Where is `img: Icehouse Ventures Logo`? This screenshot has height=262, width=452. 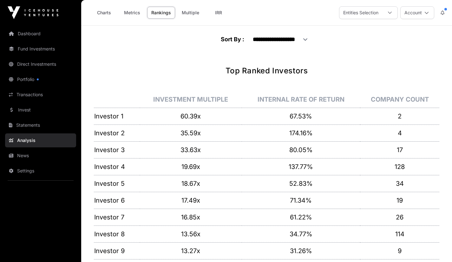
img: Icehouse Ventures Logo is located at coordinates (33, 13).